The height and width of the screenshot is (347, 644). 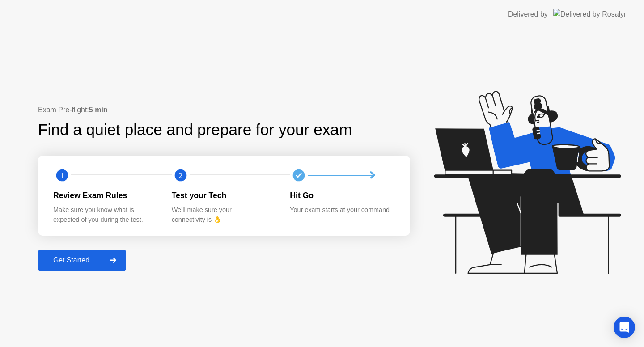 What do you see at coordinates (105, 195) in the screenshot?
I see `div: Review Exam Rules` at bounding box center [105, 195].